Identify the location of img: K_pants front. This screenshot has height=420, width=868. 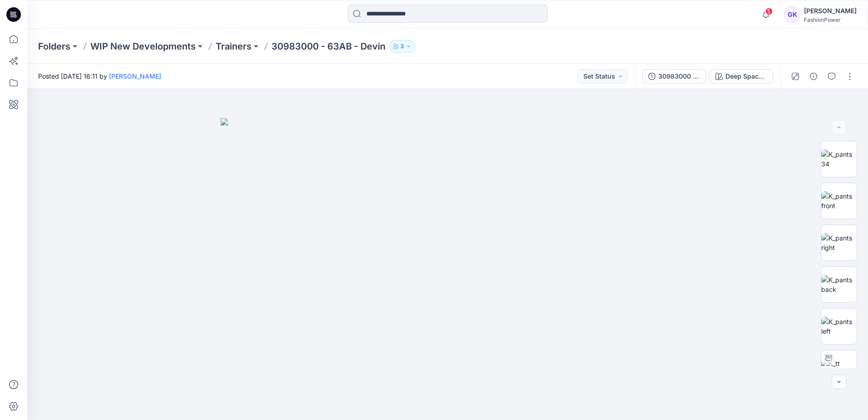
(839, 201).